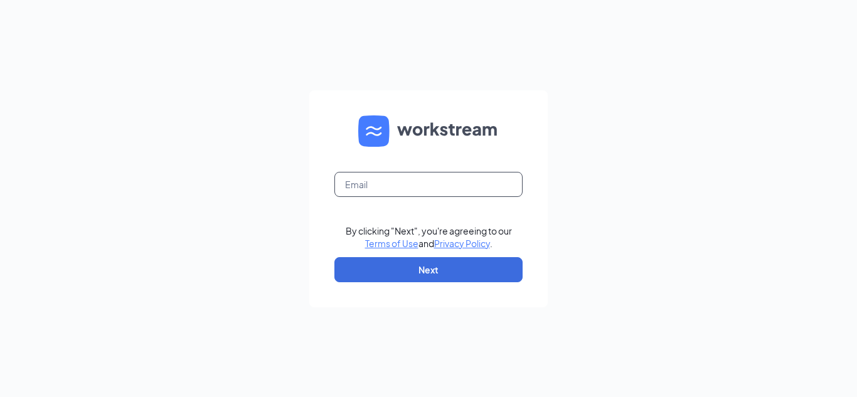 This screenshot has height=397, width=857. What do you see at coordinates (391, 243) in the screenshot?
I see `a: Terms of Use` at bounding box center [391, 243].